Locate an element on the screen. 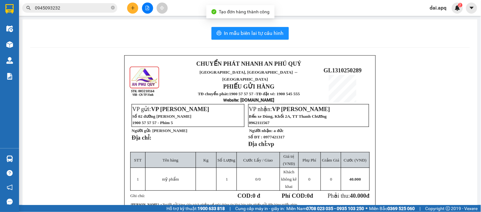  span: Miền Nam is located at coordinates (326, 209).